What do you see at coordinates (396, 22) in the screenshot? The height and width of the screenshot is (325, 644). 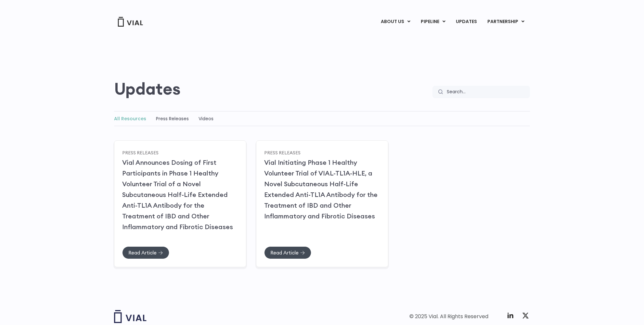 I see `a: ABOUT USMenu Toggle` at bounding box center [396, 22].